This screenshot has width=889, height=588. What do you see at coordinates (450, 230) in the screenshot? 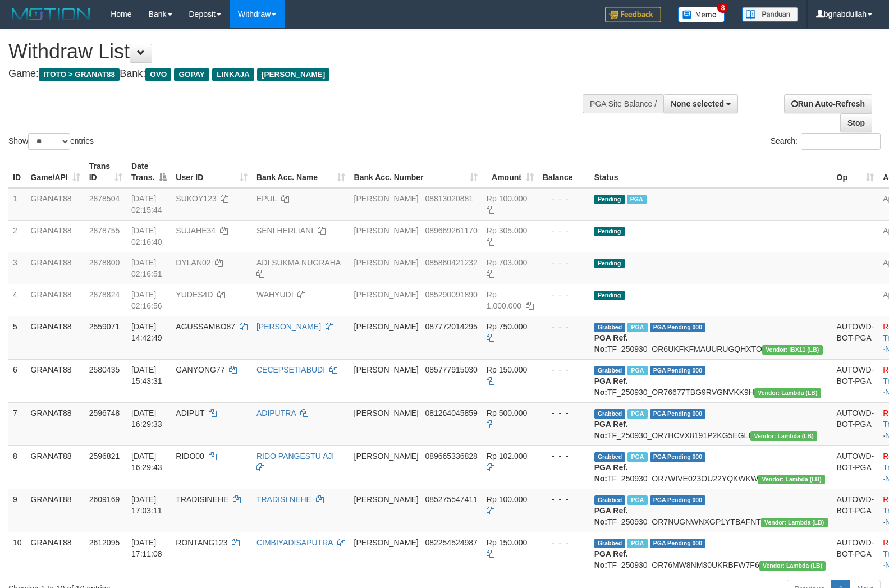
I see `span: Copy 089669261170 to clipboard` at bounding box center [450, 230].